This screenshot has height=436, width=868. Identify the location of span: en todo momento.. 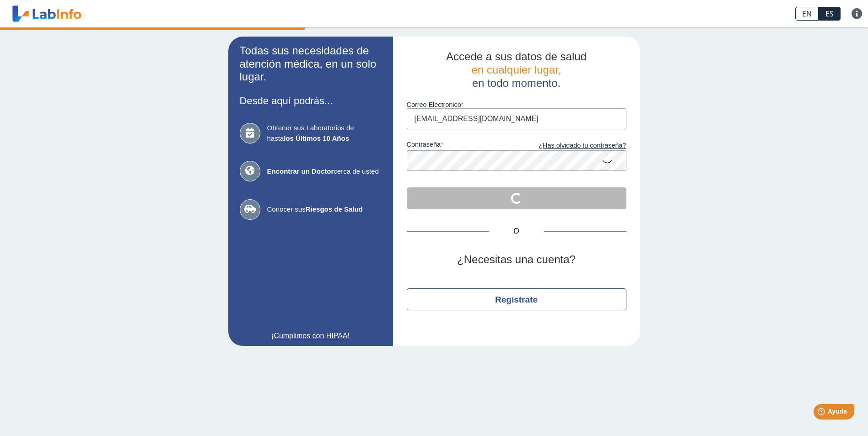
(516, 82).